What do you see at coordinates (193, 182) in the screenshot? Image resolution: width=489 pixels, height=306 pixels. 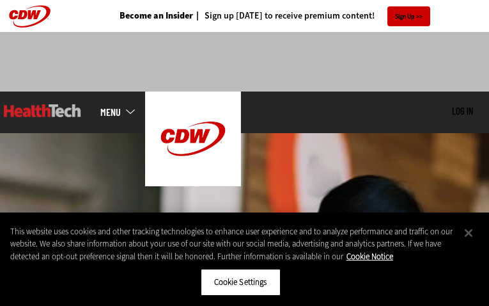 I see `a: CDW` at bounding box center [193, 182].